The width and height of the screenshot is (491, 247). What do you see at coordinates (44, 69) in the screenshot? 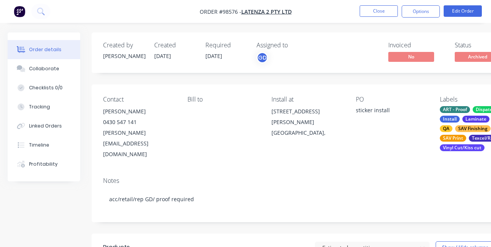
I see `button: Collaborate` at bounding box center [44, 69].